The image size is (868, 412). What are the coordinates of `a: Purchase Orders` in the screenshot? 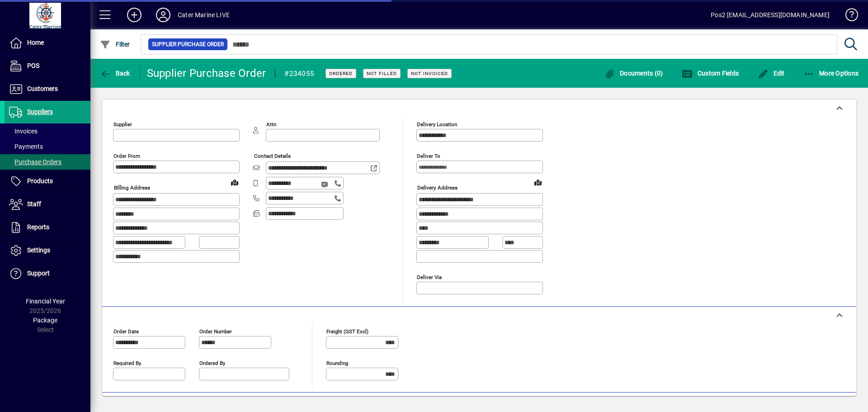 It's located at (47, 162).